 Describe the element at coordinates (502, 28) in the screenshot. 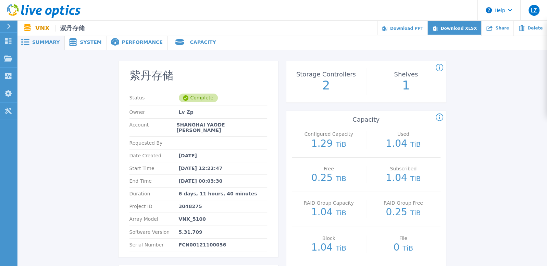

I see `span: Share` at that location.